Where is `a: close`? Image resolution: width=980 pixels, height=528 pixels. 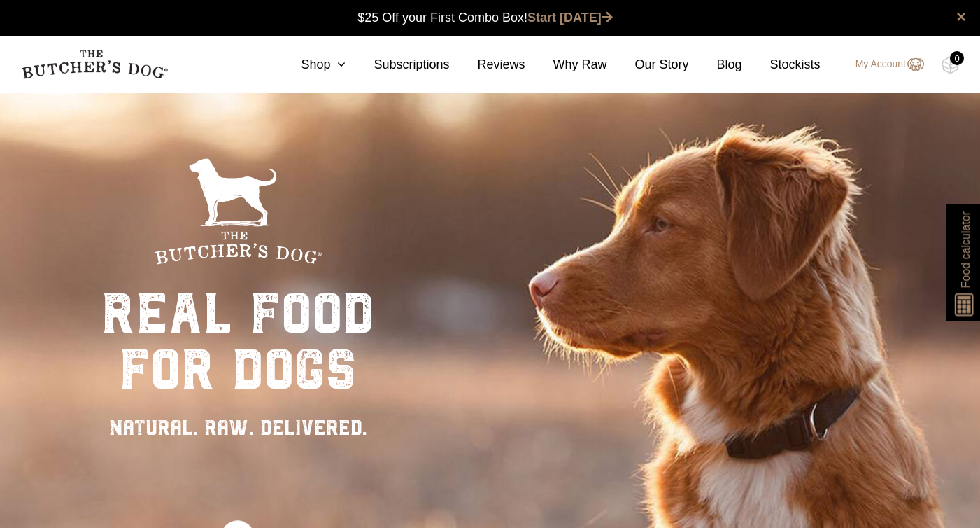
a: close is located at coordinates (961, 17).